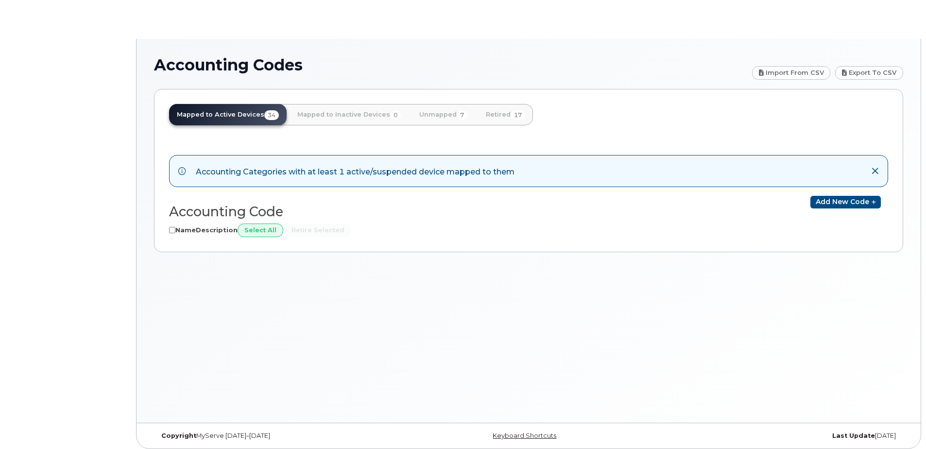 The width and height of the screenshot is (926, 449). I want to click on a: Import from CSV, so click(791, 73).